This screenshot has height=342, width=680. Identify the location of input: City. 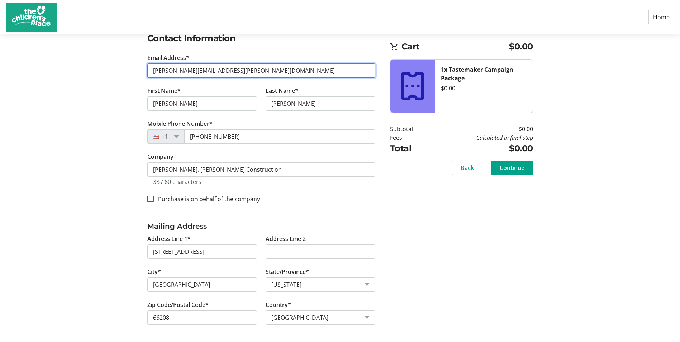
(202, 285).